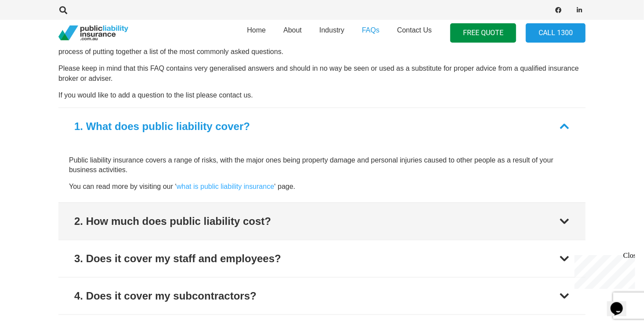 This screenshot has width=644, height=325. Describe the element at coordinates (256, 33) in the screenshot. I see `a: Home` at that location.